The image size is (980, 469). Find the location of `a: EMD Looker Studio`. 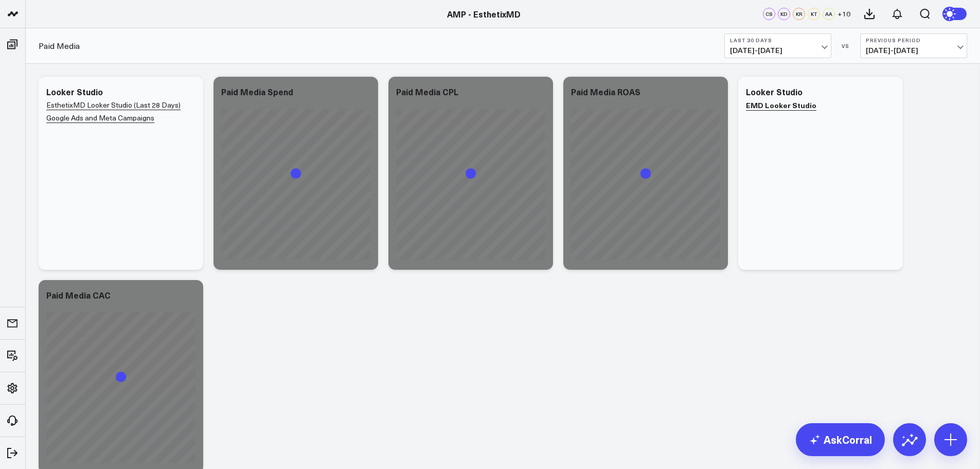

a: EMD Looker Studio is located at coordinates (781, 105).